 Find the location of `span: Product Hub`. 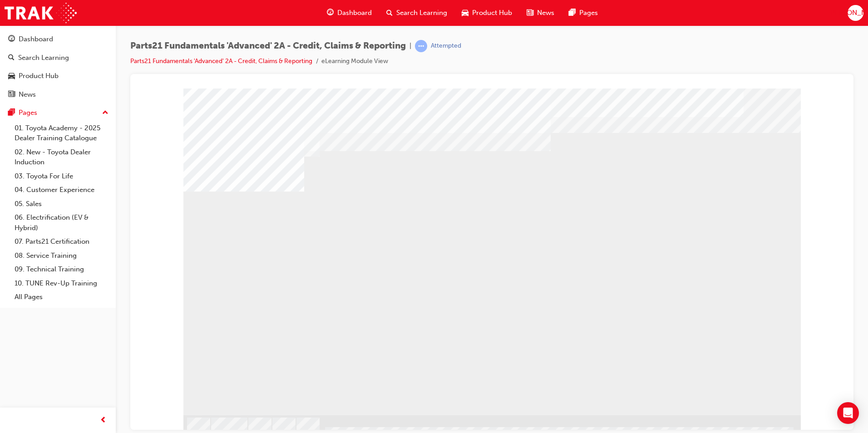

span: Product Hub is located at coordinates (492, 13).